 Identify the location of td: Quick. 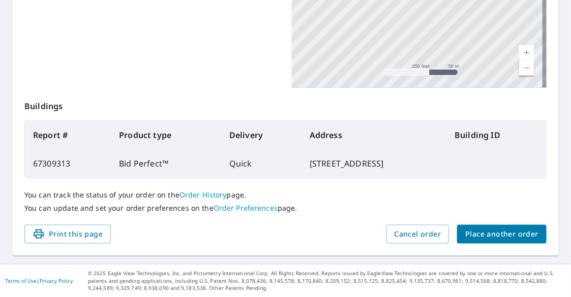
(261, 164).